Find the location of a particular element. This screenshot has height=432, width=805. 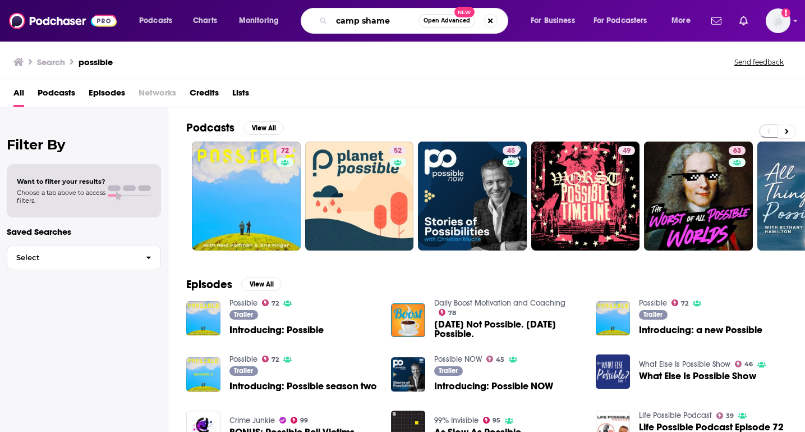

img: Introducing: a new Possible is located at coordinates (613, 318).